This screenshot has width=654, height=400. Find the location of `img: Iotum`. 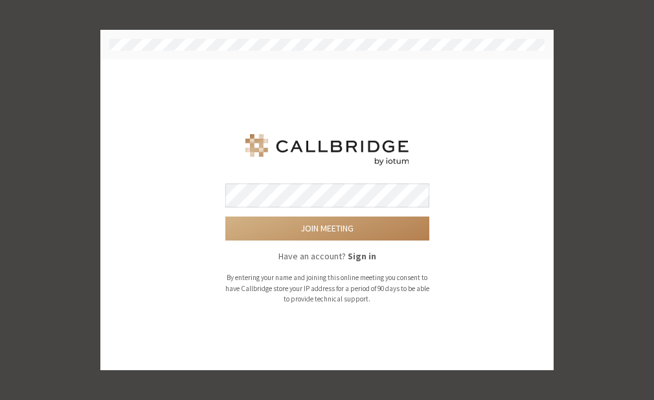

img: Iotum is located at coordinates (327, 150).